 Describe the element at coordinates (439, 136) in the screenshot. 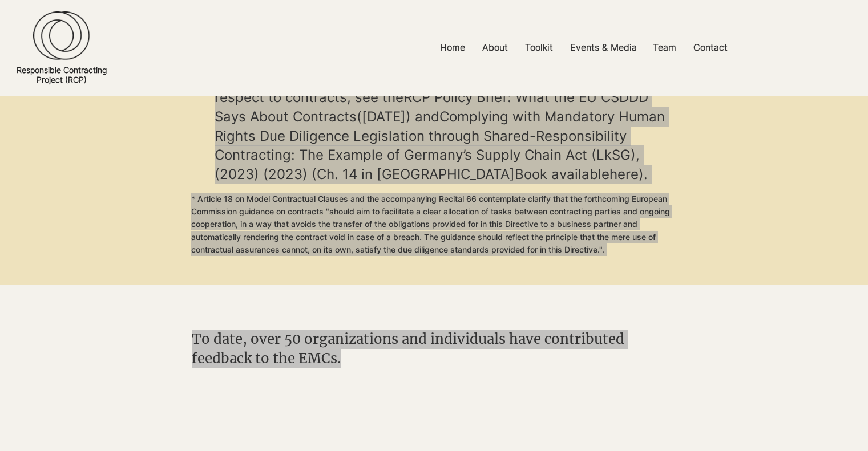

I see `a: Complying with Mandatory Human Rights Due Diligence Legislation through Shared-Responsibility Con...` at that location.